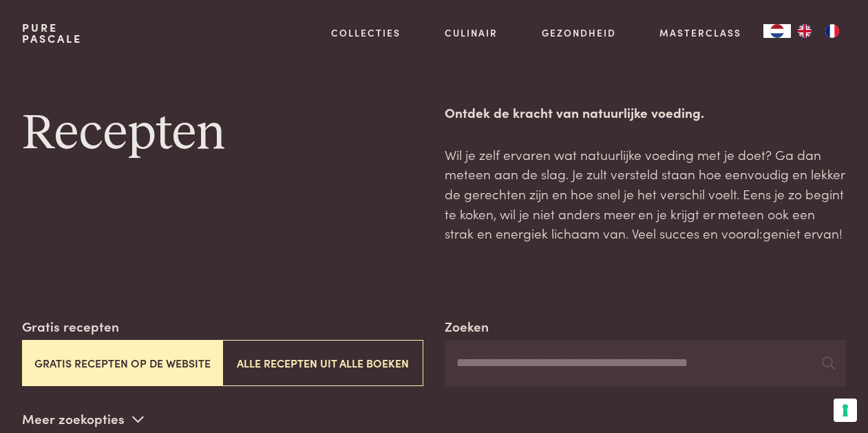 This screenshot has height=433, width=868. I want to click on button: Uw voorkeuren voor toestemming voor trackingtechnologieën, so click(845, 410).